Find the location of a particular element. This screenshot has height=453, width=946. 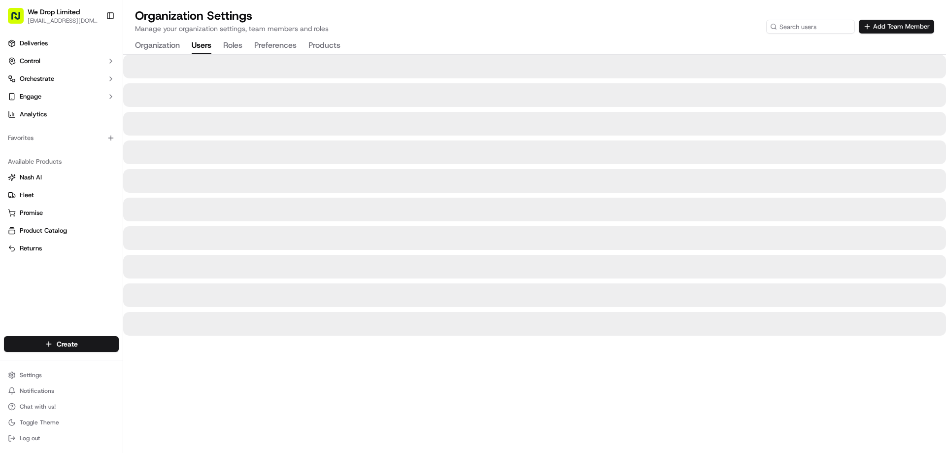

button: Engage is located at coordinates (61, 97).